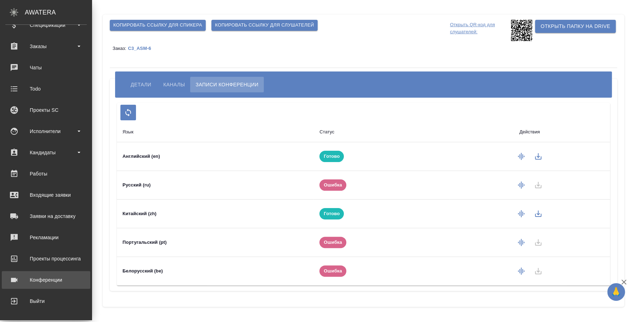 Image resolution: width=632 pixels, height=322 pixels. What do you see at coordinates (46, 89) in the screenshot?
I see `a: Todo` at bounding box center [46, 89].